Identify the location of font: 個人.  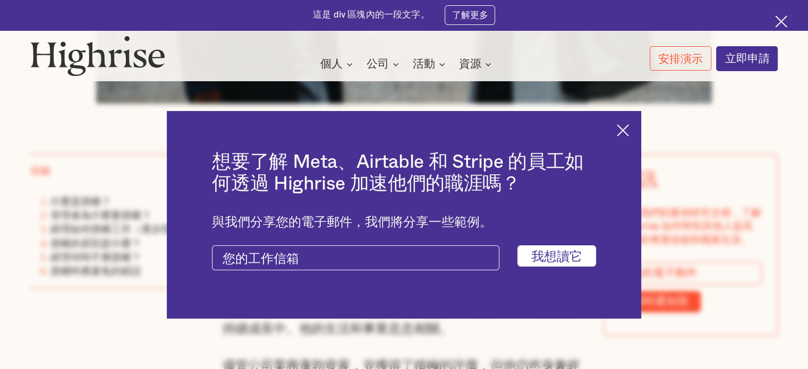
(331, 64).